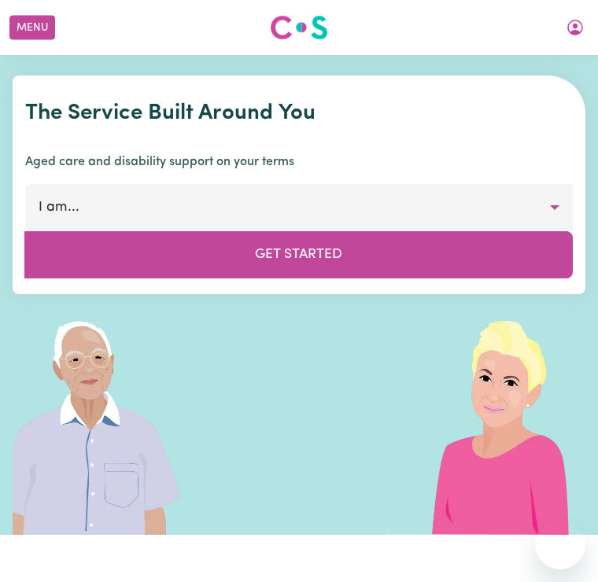  Describe the element at coordinates (299, 162) in the screenshot. I see `p: Aged care and disability support on your terms` at that location.